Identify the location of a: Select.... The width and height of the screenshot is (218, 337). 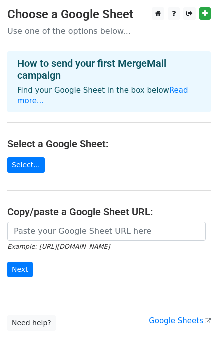
(26, 165).